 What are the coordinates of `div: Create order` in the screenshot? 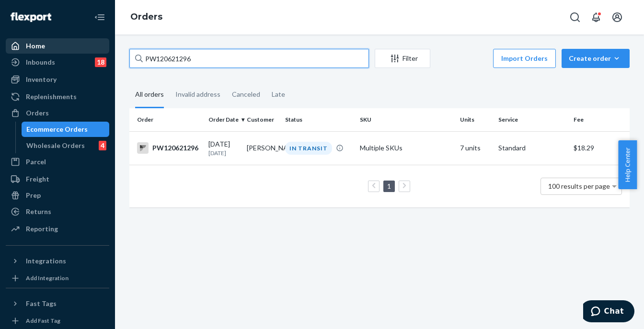 It's located at (596, 58).